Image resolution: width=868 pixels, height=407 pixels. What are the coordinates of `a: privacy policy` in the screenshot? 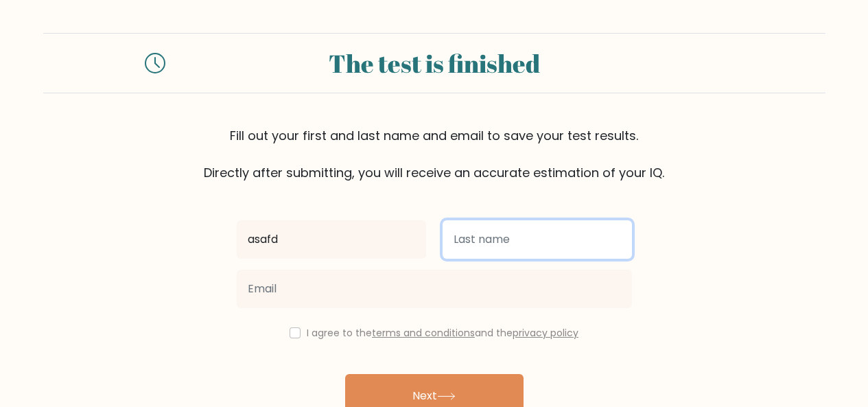 It's located at (545, 333).